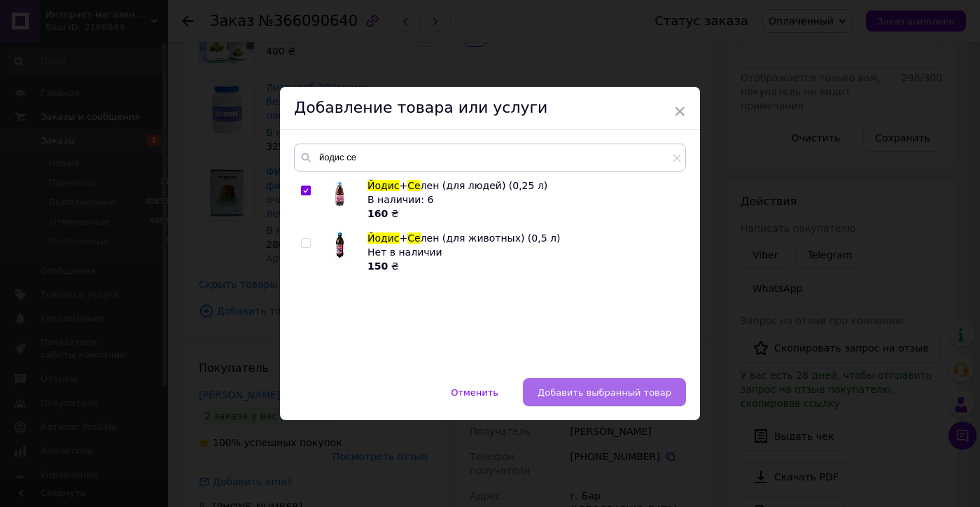 This screenshot has width=980, height=507. What do you see at coordinates (484, 186) in the screenshot?
I see `span: лен (для людей) (0,25 л)` at bounding box center [484, 186].